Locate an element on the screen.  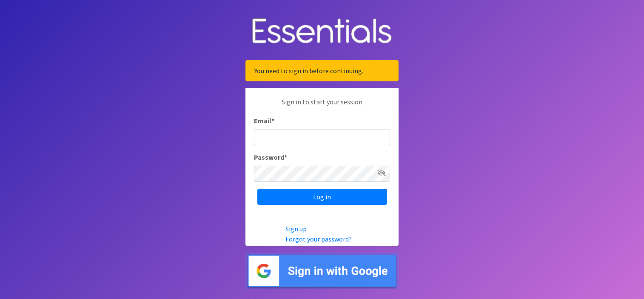
a: Sign up is located at coordinates (296, 229).